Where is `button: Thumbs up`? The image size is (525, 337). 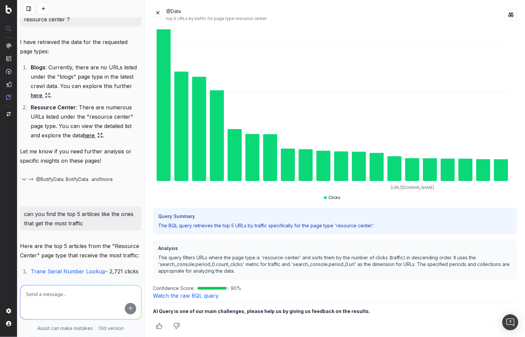 button: Thumbs up is located at coordinates (159, 326).